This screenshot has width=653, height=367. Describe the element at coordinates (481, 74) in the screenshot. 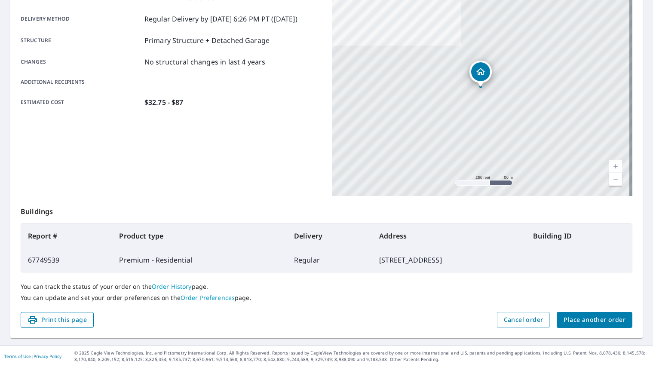

I see `div: Dropped pin, building 1, Residential property, 2416 Falcon Ln Statesville, NC 28625` at that location.